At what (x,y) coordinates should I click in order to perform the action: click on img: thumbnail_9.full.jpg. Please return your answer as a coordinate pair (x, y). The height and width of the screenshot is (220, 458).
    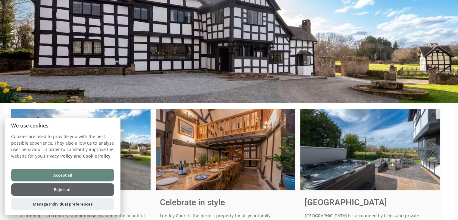
    Looking at the image, I should click on (80, 149).